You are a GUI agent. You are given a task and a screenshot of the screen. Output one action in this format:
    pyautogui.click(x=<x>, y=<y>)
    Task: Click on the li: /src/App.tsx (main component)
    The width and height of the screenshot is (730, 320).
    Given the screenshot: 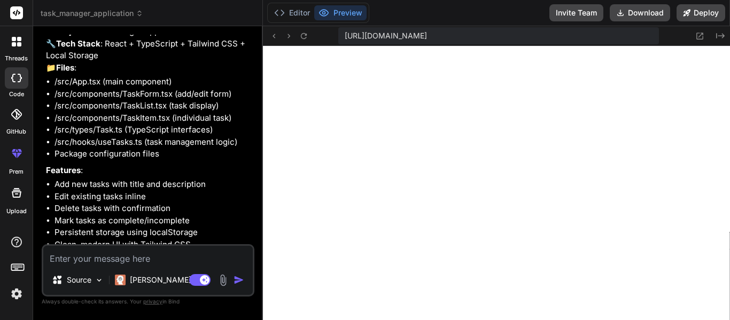 What is the action you would take?
    pyautogui.click(x=153, y=82)
    